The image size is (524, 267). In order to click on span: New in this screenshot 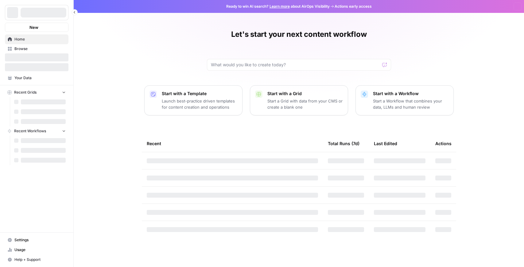, I will do `click(34, 27)`.